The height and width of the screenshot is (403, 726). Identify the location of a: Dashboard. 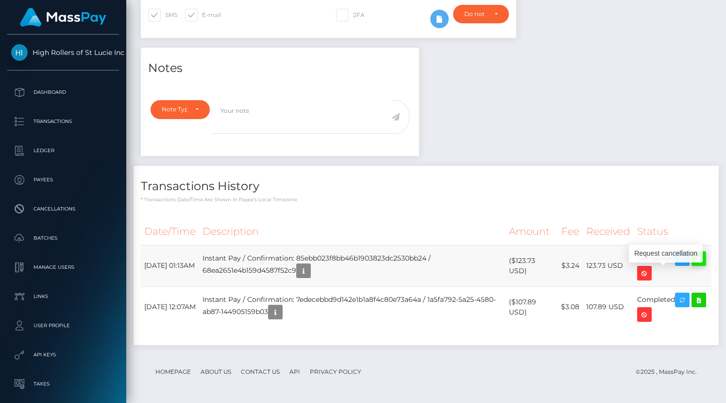
(63, 92).